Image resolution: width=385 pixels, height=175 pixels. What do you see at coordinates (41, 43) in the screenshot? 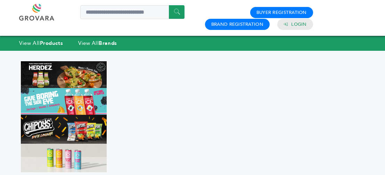
I see `a: View AllProducts` at bounding box center [41, 43].